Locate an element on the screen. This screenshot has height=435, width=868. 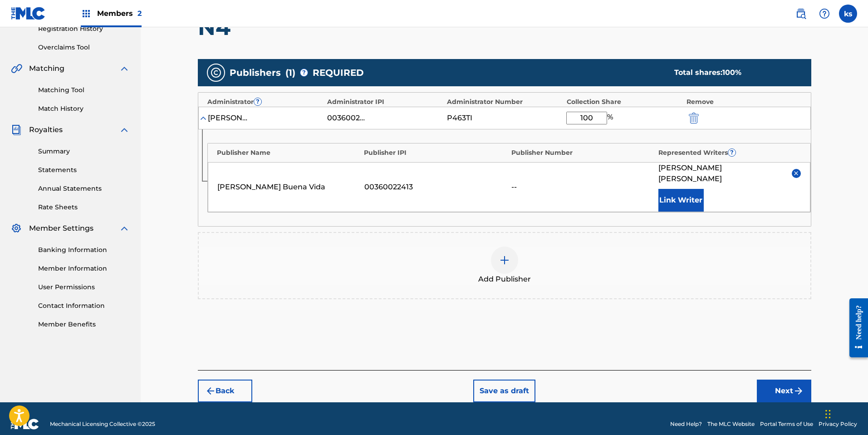
img: f7272a7cc735f4ea7f67.svg is located at coordinates (798, 391).